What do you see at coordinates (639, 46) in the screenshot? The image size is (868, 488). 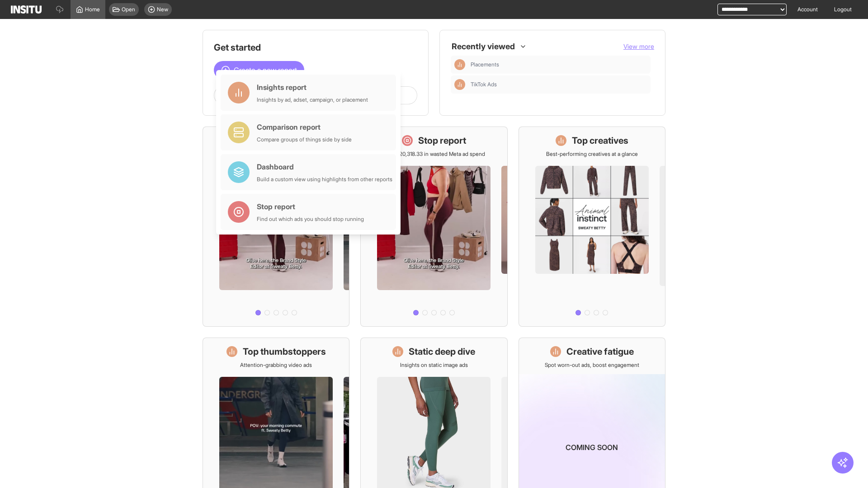 I see `button: View more` at bounding box center [639, 46].